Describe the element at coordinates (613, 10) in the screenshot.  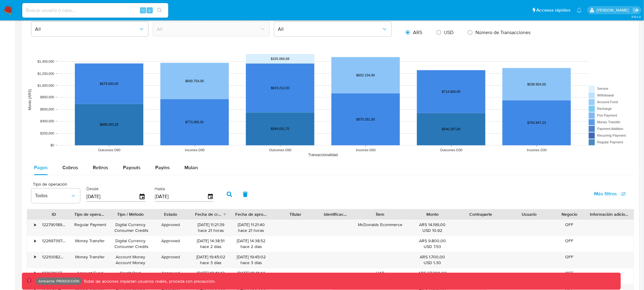
I see `p: yamil.zavala@mercadolibre.com` at that location.